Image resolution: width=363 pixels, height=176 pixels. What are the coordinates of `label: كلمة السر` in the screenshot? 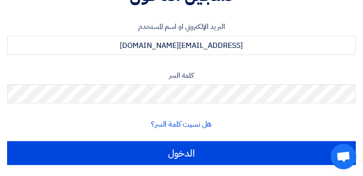 It's located at (181, 75).